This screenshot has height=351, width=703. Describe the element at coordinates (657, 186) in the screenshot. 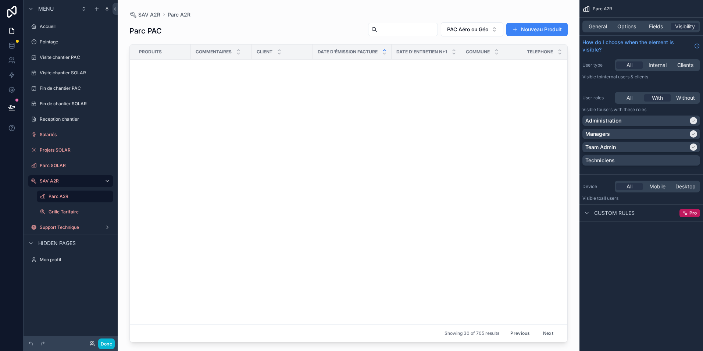

I see `span: Mobile` at that location.